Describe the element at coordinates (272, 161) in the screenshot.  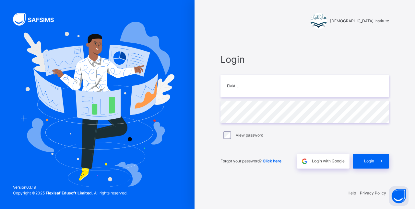
I see `a: Click here` at that location.